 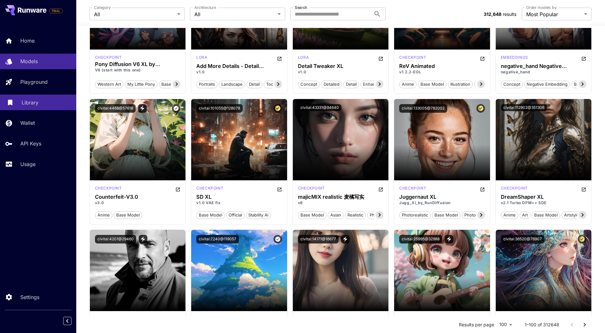 I want to click on button: enhancer, so click(x=372, y=84).